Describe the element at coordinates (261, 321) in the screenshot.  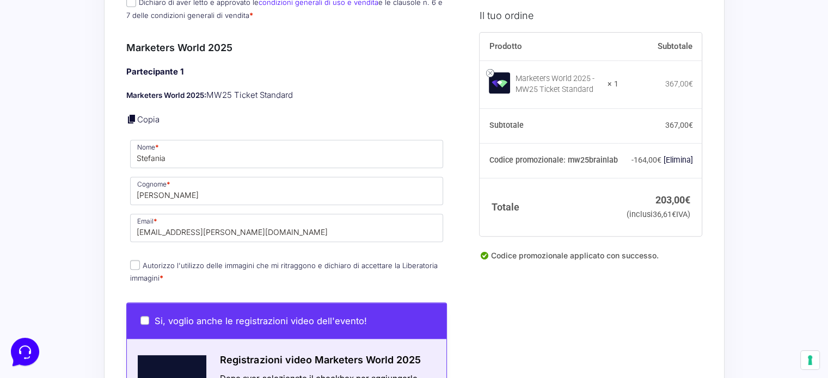
I see `span: Si, voglio anche le registrazioni video dell'evento!` at that location.